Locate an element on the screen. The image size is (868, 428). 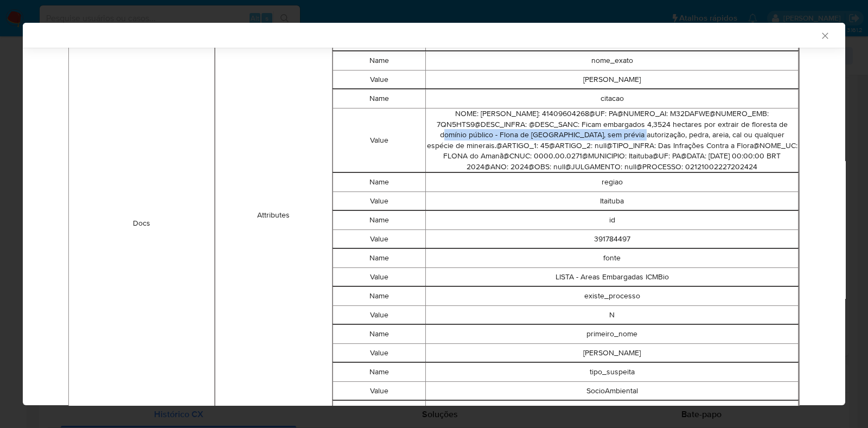
td: N is located at coordinates (612, 314).